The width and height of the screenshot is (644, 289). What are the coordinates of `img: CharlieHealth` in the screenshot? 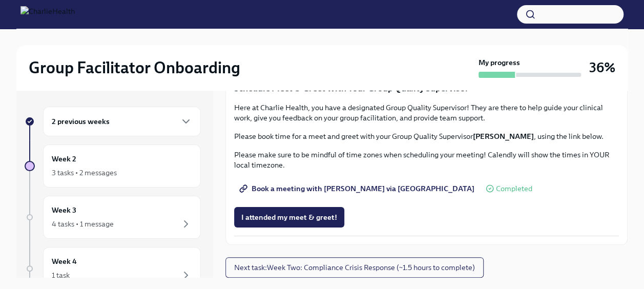 It's located at (48, 15).